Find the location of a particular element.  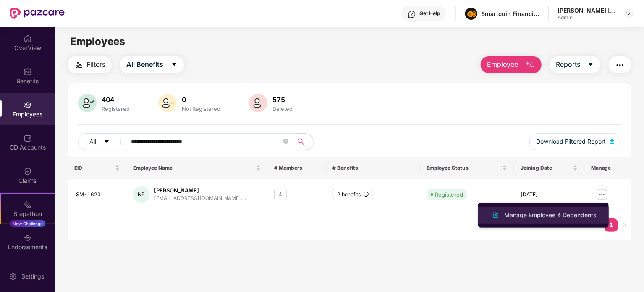

div: Admin is located at coordinates (587, 18).